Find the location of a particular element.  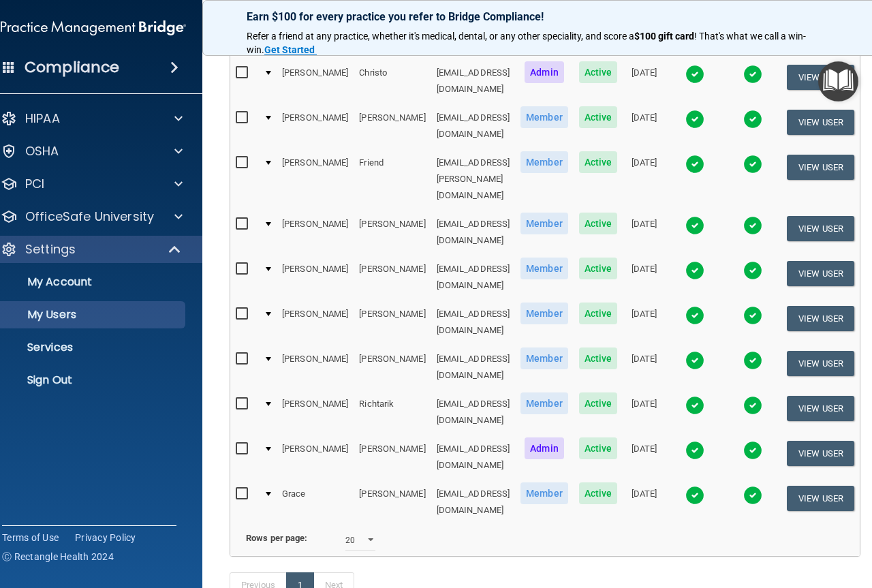

span: Refer a friend at any practice, whether it's medical, dental, or any other speciality, and score a is located at coordinates (440, 36).